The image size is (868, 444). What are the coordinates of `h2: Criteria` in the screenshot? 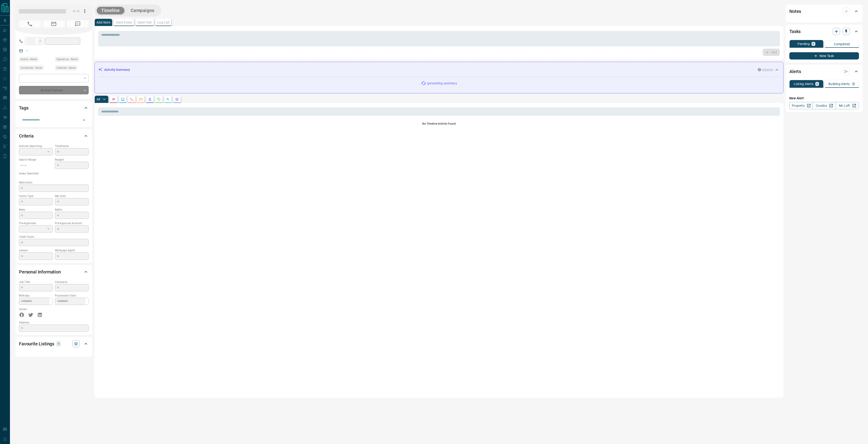 It's located at (26, 136).